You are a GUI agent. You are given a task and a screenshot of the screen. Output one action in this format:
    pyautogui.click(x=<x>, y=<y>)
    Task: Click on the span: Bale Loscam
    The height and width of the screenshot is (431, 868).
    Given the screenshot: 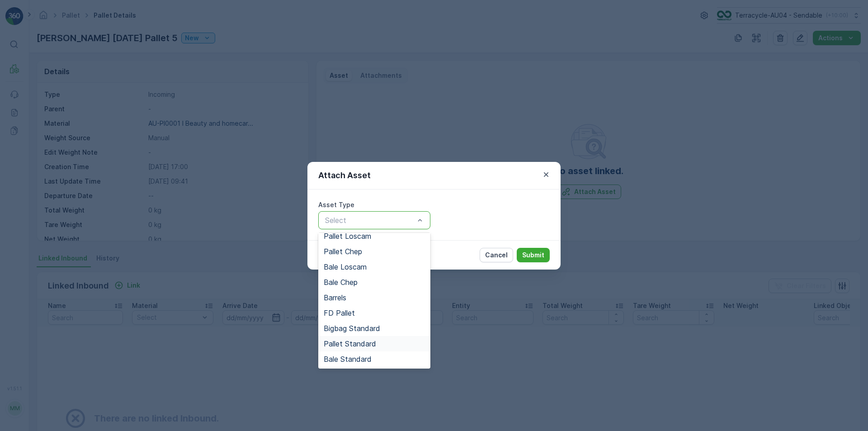 What is the action you would take?
    pyautogui.click(x=345, y=267)
    